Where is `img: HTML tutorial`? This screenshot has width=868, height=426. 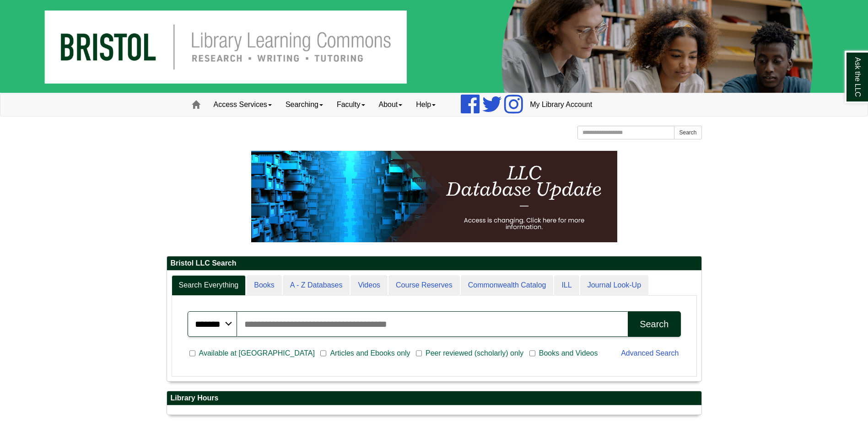
img: HTML tutorial is located at coordinates (434, 197).